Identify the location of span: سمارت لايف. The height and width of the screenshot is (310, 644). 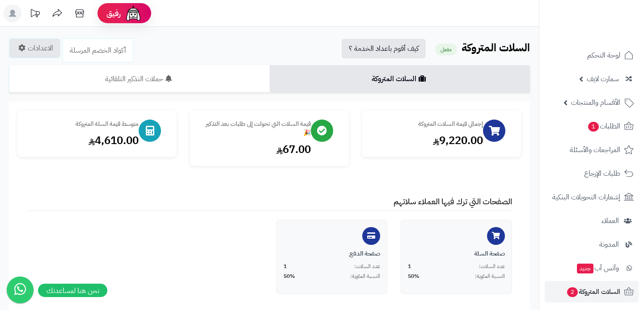
(603, 79).